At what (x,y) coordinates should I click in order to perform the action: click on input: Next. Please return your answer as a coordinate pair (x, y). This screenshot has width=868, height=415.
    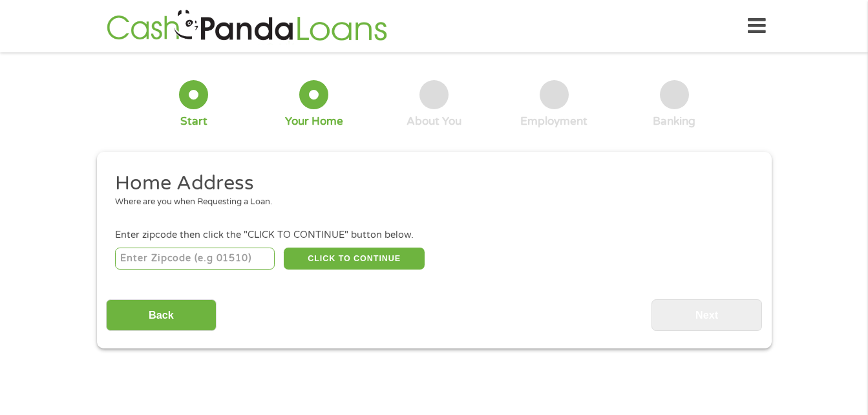
    Looking at the image, I should click on (706, 314).